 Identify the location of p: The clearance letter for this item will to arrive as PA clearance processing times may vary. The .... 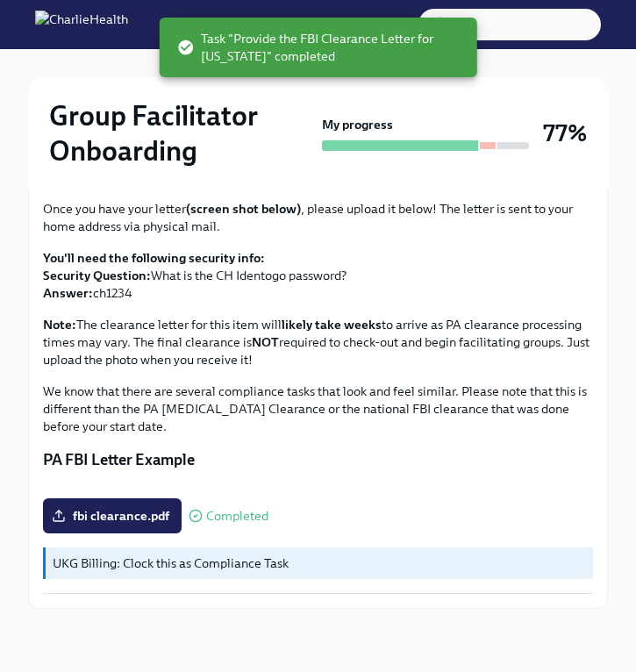
(318, 342).